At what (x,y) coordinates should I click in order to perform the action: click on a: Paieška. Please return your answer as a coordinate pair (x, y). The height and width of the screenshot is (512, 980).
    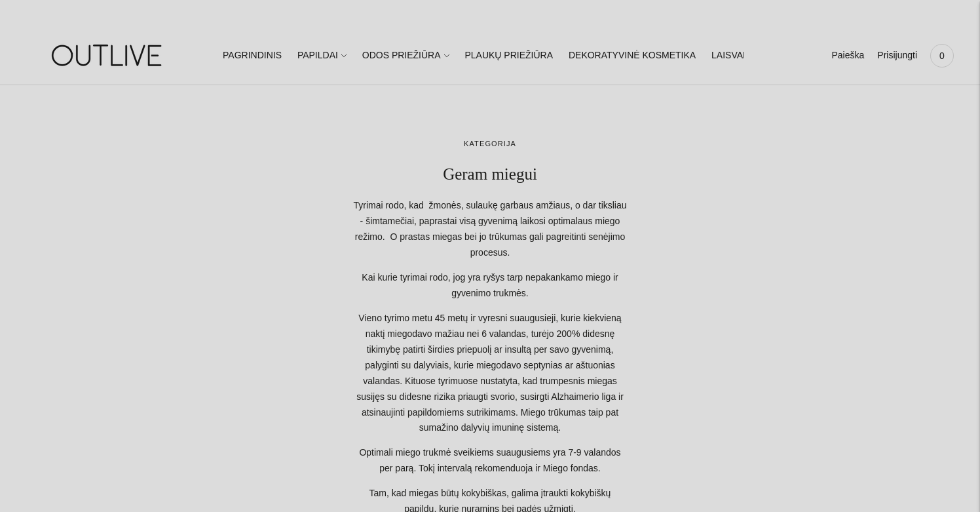
    Looking at the image, I should click on (848, 56).